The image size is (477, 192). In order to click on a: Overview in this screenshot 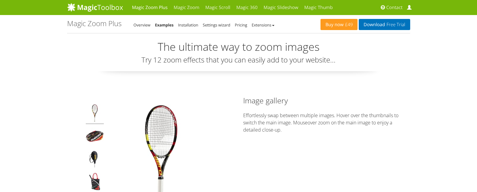, I will do `click(142, 25)`.